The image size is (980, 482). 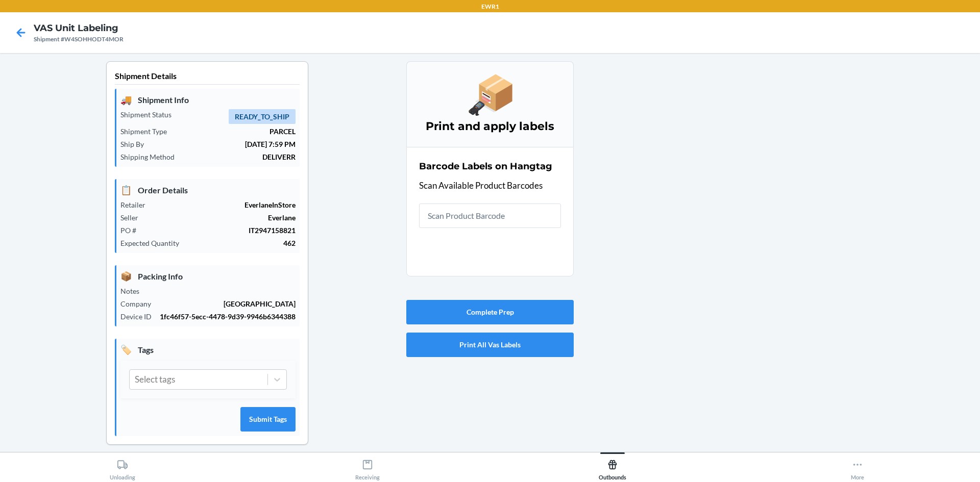 I want to click on p: Notes, so click(x=134, y=291).